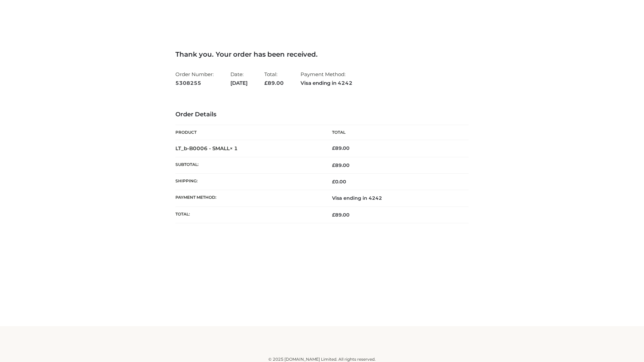 This screenshot has height=362, width=644. What do you see at coordinates (234, 148) in the screenshot?
I see `strong: × 1` at bounding box center [234, 148].